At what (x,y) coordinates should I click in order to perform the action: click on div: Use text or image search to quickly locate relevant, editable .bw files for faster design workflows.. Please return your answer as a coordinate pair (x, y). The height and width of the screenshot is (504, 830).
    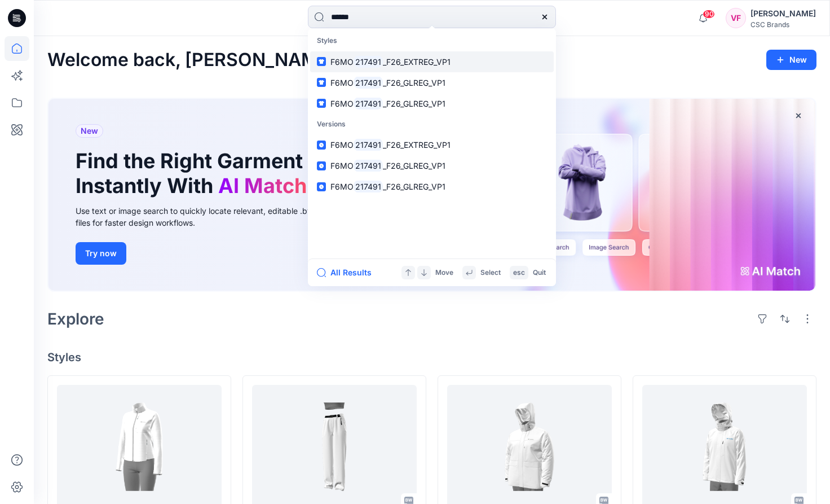
    Looking at the image, I should click on (203, 217).